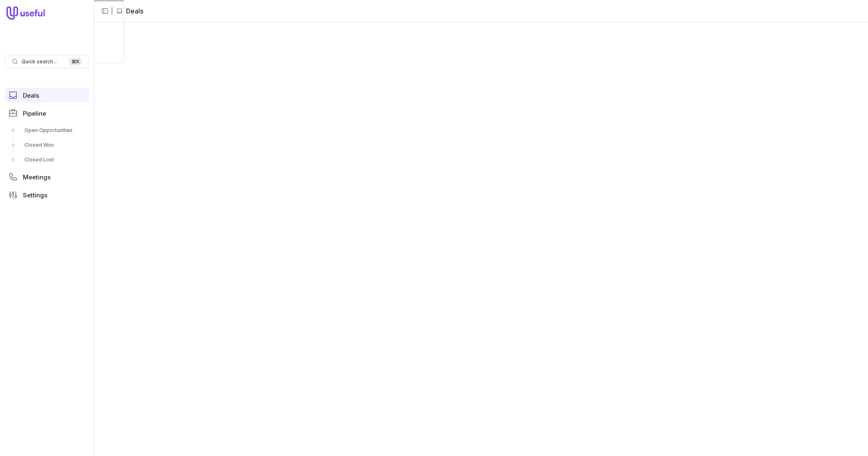 The height and width of the screenshot is (456, 868). What do you see at coordinates (31, 95) in the screenshot?
I see `span: Deals` at bounding box center [31, 95].